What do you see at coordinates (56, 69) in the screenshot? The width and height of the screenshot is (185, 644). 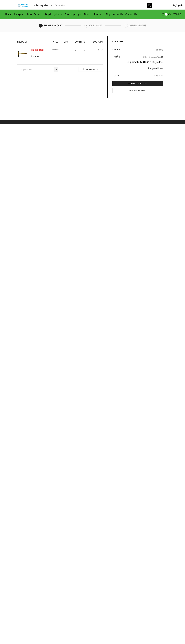 I see `input: OK` at bounding box center [56, 69].